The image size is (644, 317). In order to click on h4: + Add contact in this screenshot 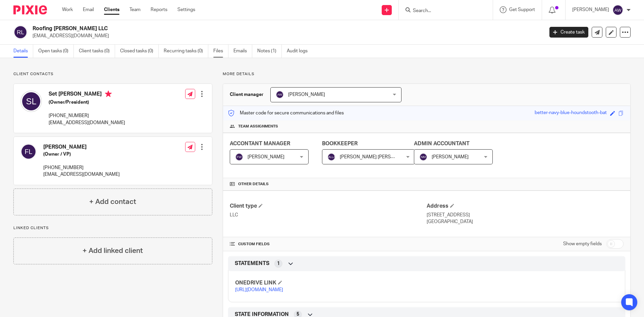, I will do `click(113, 201)`.